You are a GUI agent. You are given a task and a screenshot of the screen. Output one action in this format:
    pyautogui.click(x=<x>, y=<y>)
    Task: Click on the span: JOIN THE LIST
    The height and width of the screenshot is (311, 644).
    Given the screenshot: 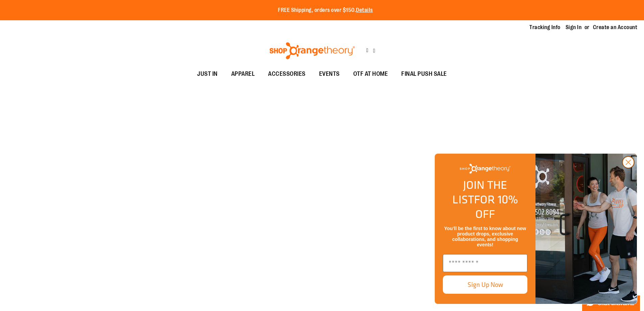 What is the action you would take?
    pyautogui.click(x=480, y=192)
    